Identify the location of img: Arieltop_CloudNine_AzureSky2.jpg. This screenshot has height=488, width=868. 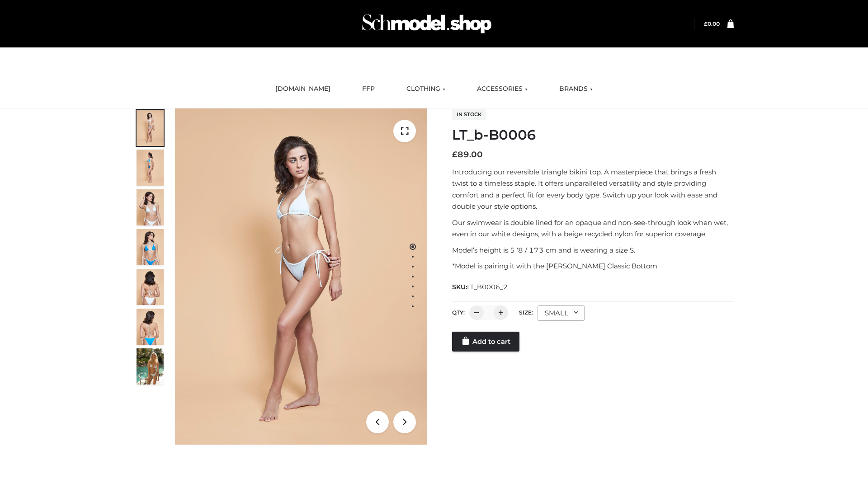
(150, 367).